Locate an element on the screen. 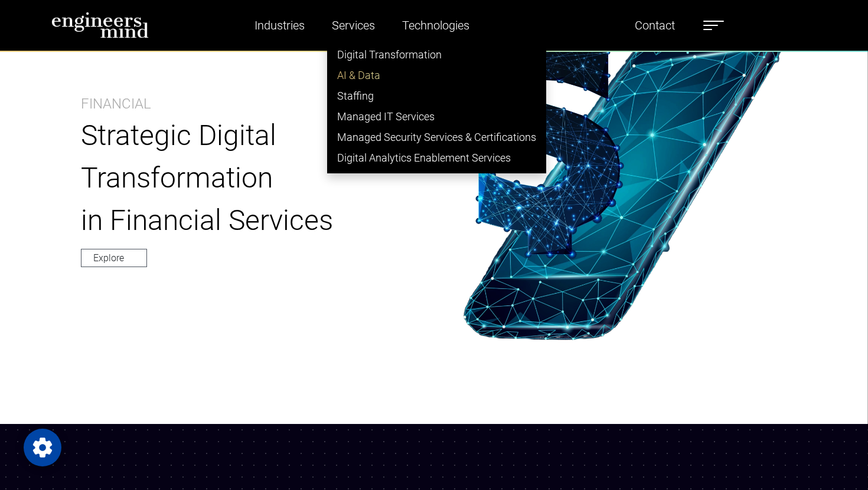 The image size is (868, 490). a: Staffing is located at coordinates (436, 96).